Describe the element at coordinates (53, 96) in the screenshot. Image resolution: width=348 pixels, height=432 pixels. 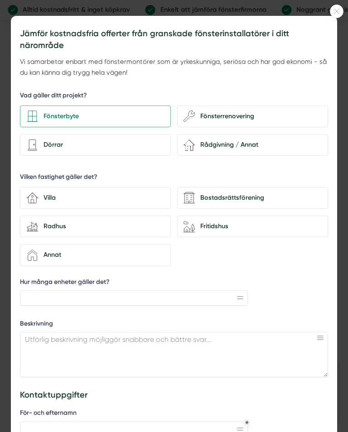
I see `h5: Vad gäller ditt projekt?` at that location.